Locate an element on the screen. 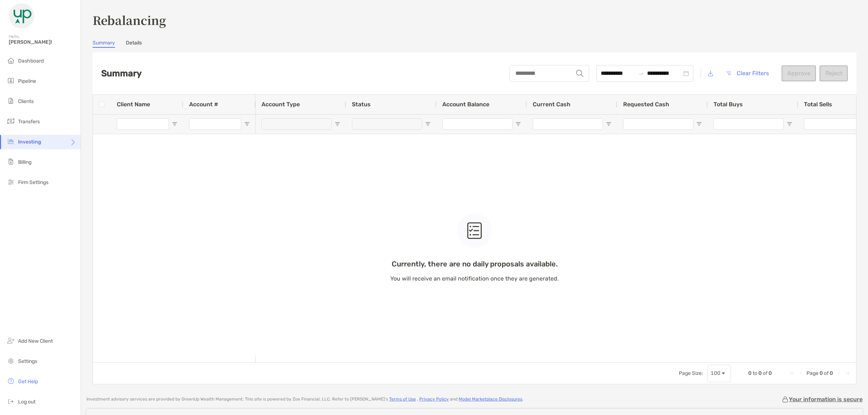 The width and height of the screenshot is (868, 415). img: transfers icon is located at coordinates (11, 121).